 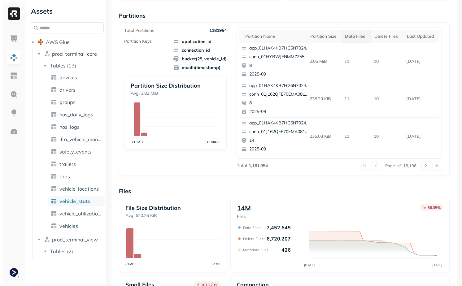 I want to click on img: Optimization, so click(x=14, y=132).